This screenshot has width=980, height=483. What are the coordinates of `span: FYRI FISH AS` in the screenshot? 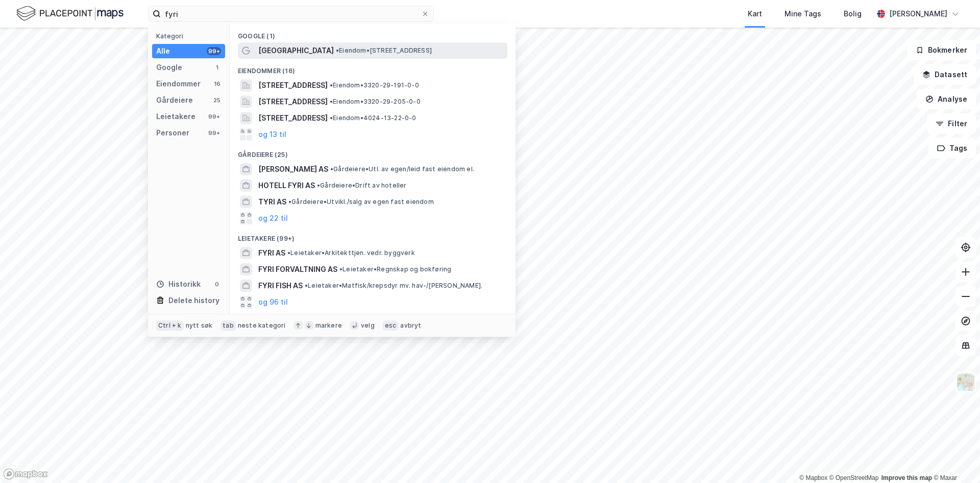 It's located at (281, 285).